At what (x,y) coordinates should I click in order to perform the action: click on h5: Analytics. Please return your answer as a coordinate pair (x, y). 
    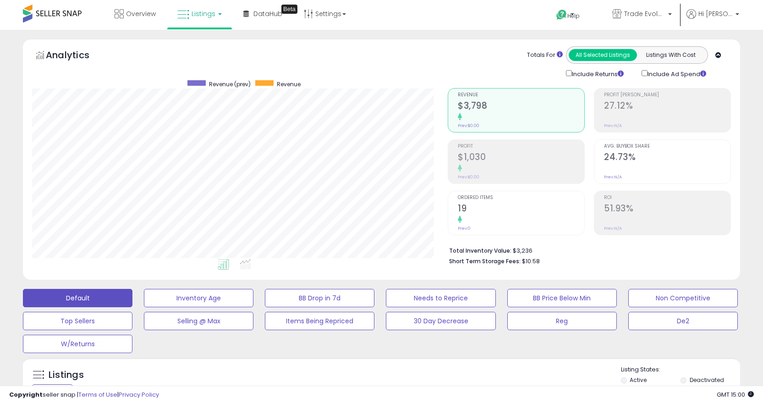
    Looking at the image, I should click on (77, 56).